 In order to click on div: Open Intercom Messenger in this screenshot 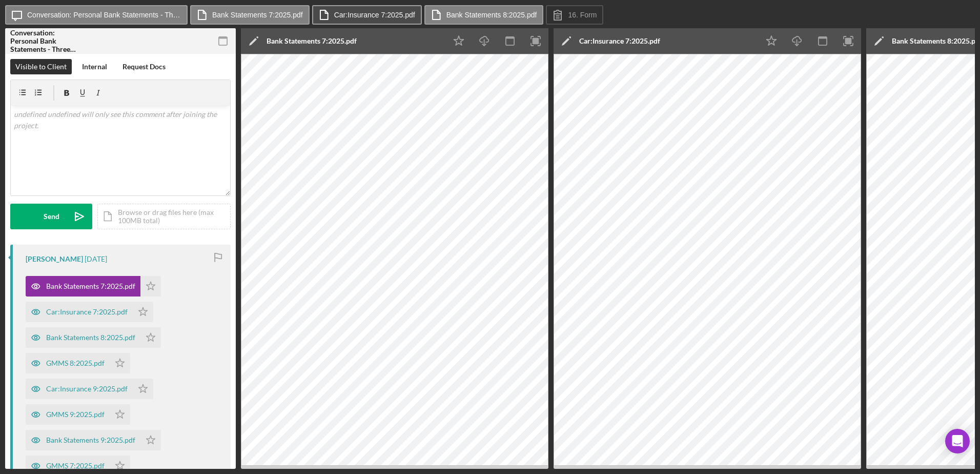, I will do `click(958, 441)`.